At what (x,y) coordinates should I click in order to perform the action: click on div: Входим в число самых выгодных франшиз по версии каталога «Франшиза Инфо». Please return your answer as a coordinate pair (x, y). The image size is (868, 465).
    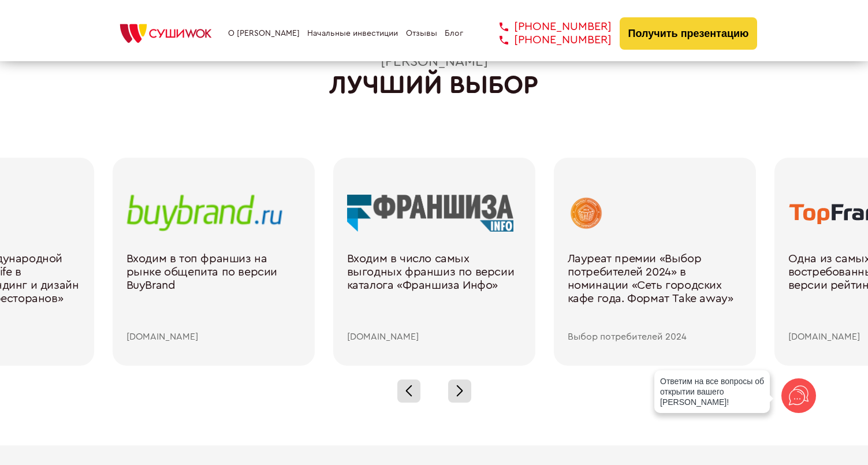
    Looking at the image, I should click on (434, 292).